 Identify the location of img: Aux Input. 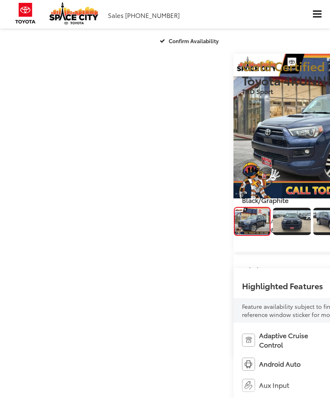
(248, 385).